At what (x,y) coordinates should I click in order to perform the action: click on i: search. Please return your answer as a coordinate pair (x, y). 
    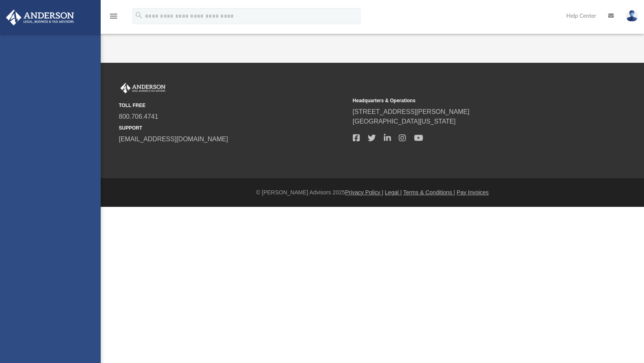
    Looking at the image, I should click on (139, 15).